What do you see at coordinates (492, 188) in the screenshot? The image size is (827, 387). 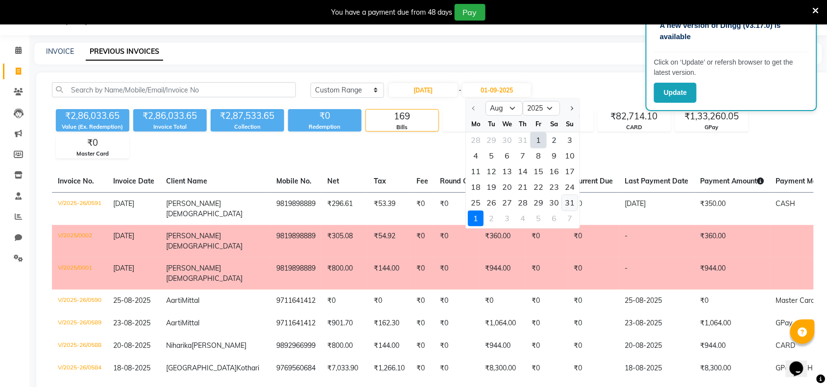 I see `div: Tuesday, August 19, 2025` at bounding box center [492, 188].